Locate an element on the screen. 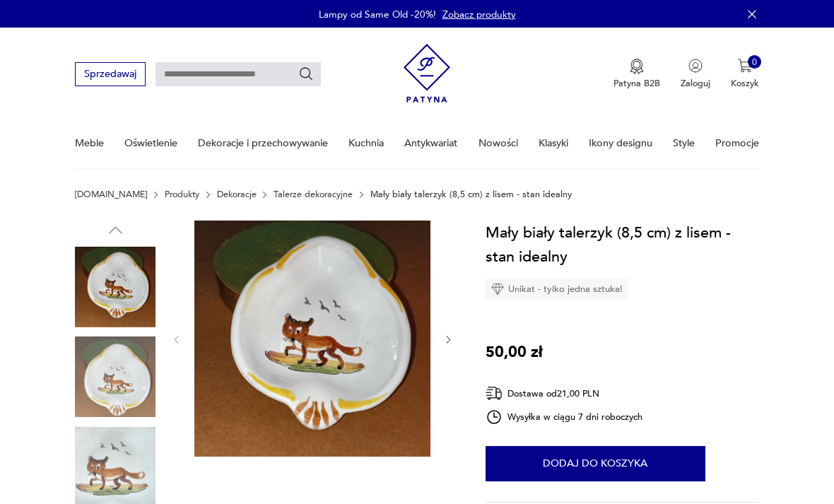 Image resolution: width=834 pixels, height=504 pixels. a: Nowości is located at coordinates (499, 142).